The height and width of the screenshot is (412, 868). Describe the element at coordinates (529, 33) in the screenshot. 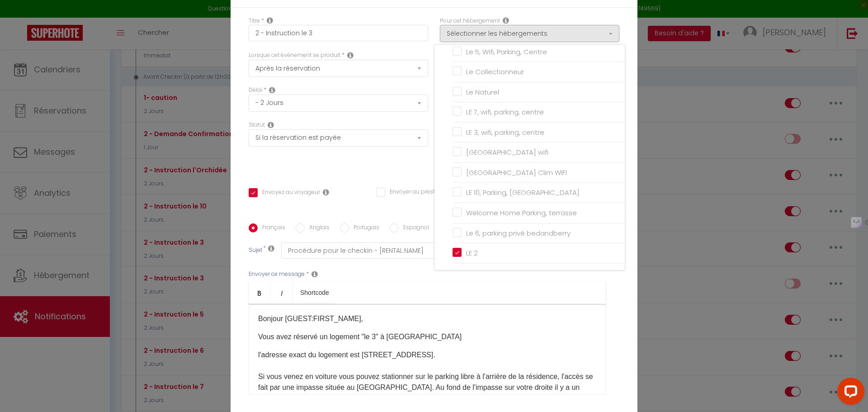

I see `button: Sélectionner les hébergements` at that location.